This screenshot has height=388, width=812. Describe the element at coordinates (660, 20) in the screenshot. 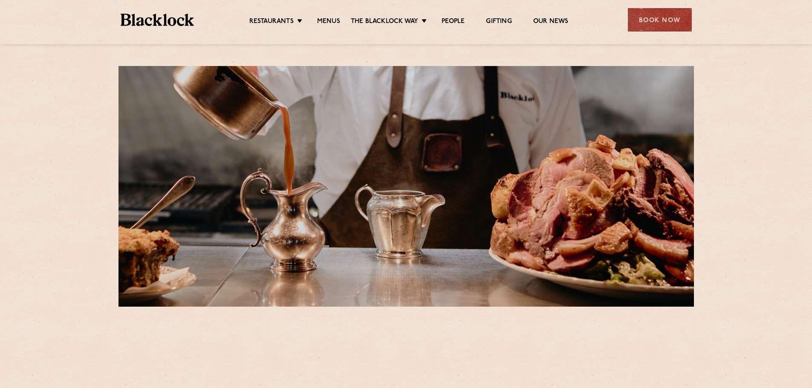

I see `div: Book Now` at that location.